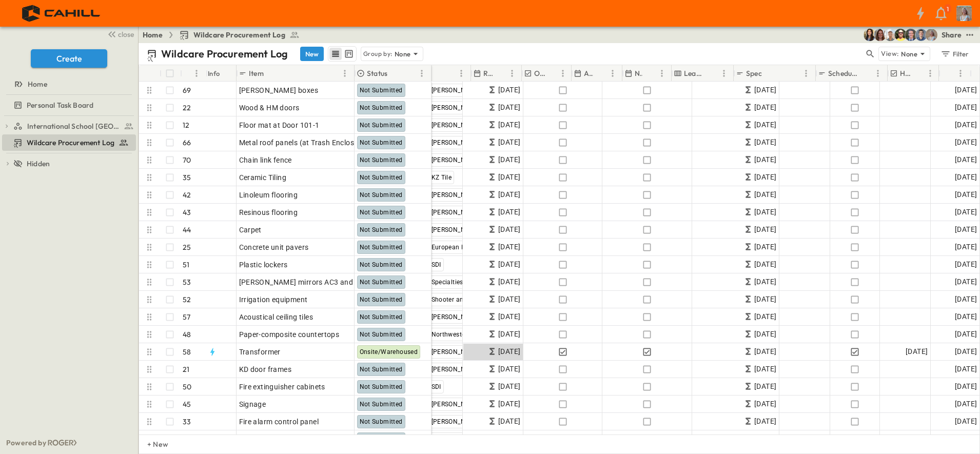 This screenshot has height=454, width=980. What do you see at coordinates (61, 13) in the screenshot?
I see `img: 4f72bfc4efa7236828875bac24094a5ddb05241e32d018417354e964050affa1.png` at bounding box center [61, 13].